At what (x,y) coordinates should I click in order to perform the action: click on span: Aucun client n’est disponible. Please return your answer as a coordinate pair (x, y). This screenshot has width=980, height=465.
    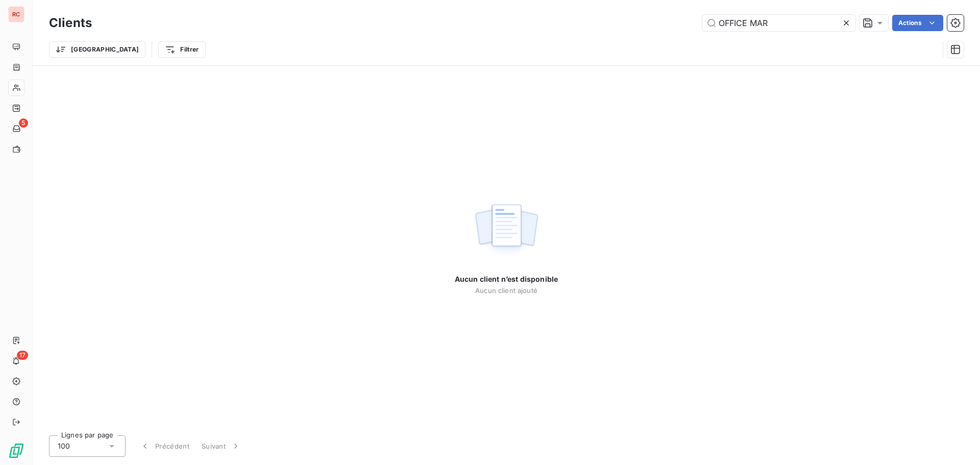
    Looking at the image, I should click on (506, 279).